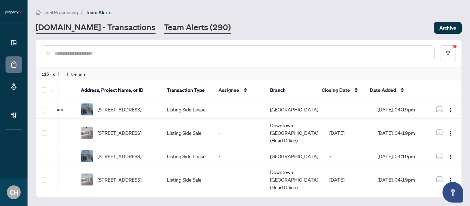 The image size is (470, 206). I want to click on a: Team Alerts (290), so click(197, 28).